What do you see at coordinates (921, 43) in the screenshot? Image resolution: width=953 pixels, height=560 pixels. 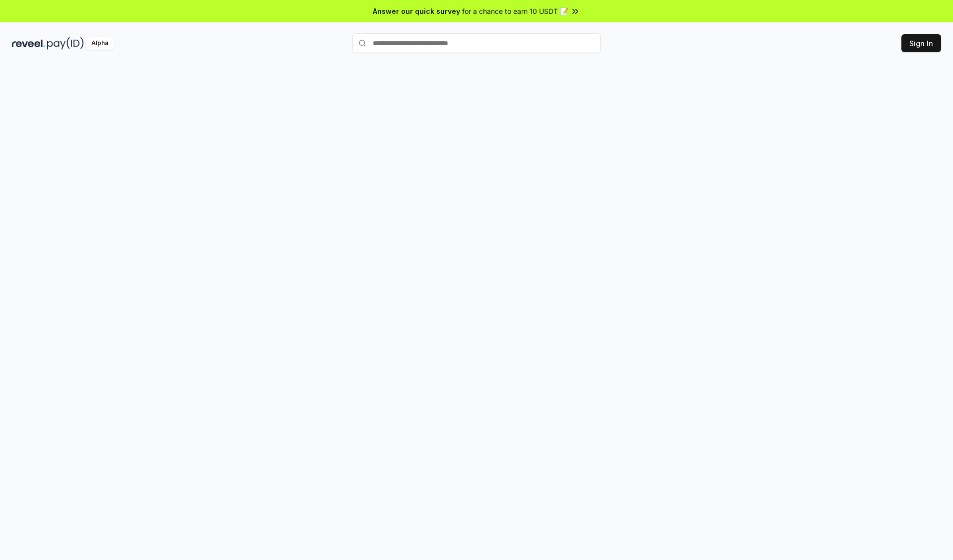 I see `button: Sign In` at bounding box center [921, 43].